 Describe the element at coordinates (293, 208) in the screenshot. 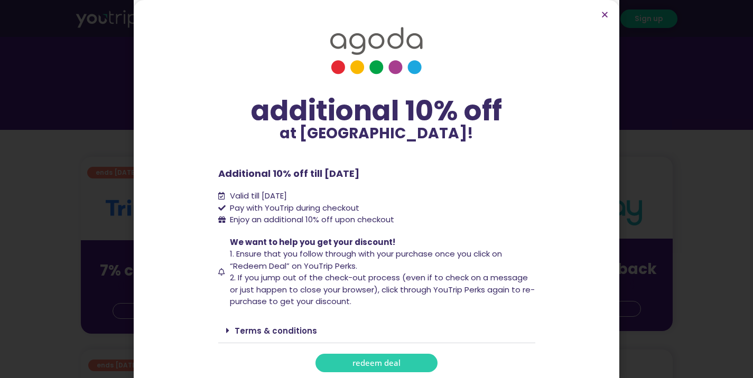

I see `span: Pay with YouTrip during checkout` at that location.